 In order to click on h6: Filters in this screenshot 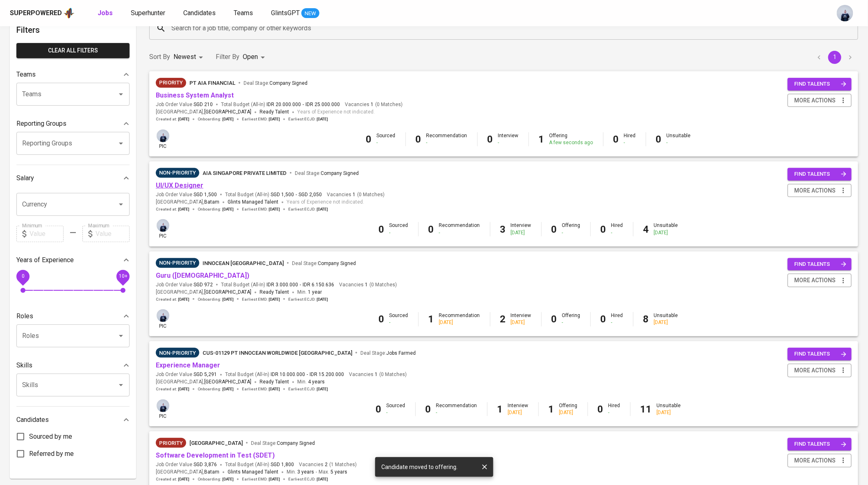, I will do `click(73, 30)`.